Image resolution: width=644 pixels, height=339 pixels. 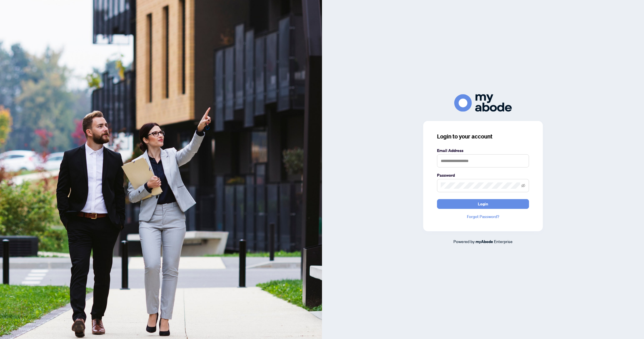 What do you see at coordinates (483, 151) in the screenshot?
I see `label: Email Address` at bounding box center [483, 151].